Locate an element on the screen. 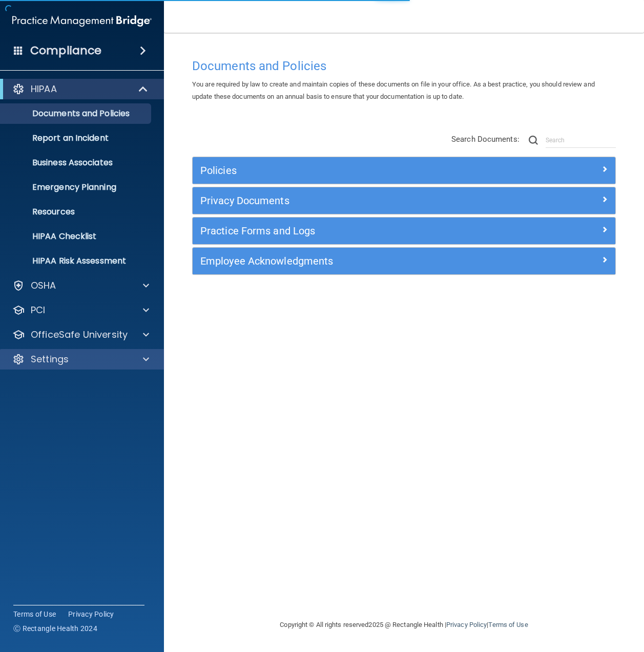  a: OfficeSafe University is located at coordinates (81, 335).